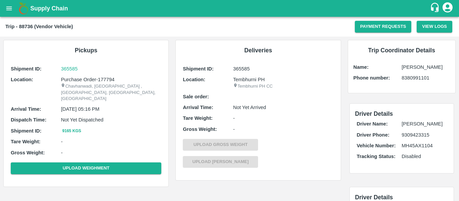  I want to click on button: Payment Requests, so click(383, 27).